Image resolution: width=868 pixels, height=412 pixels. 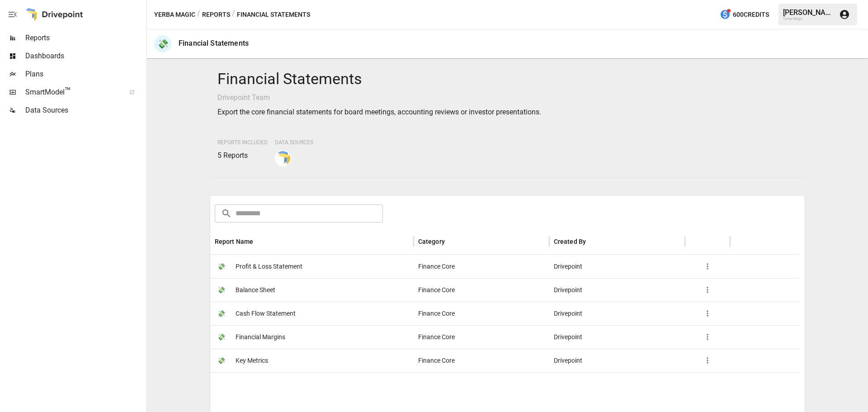 I want to click on span: Reports, so click(x=85, y=38).